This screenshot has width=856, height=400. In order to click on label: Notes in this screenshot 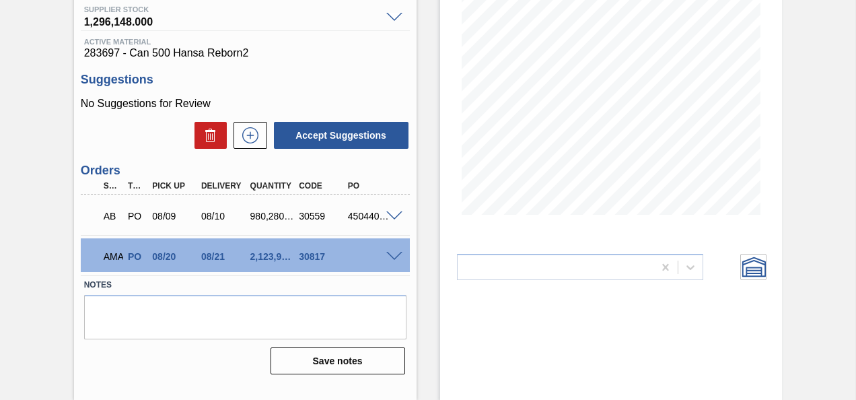, I will do `click(245, 285)`.